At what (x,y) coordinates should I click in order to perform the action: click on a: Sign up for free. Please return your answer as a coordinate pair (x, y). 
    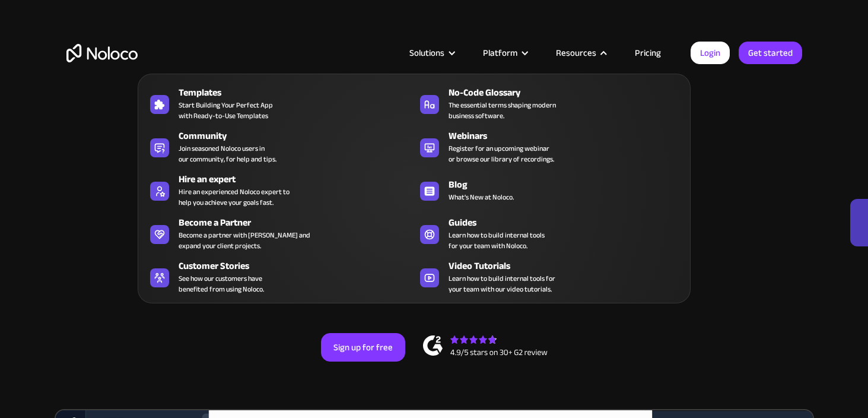
    Looking at the image, I should click on (363, 347).